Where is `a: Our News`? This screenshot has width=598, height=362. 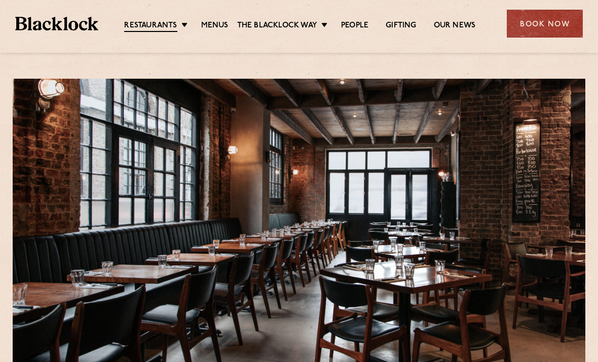
a: Our News is located at coordinates (455, 26).